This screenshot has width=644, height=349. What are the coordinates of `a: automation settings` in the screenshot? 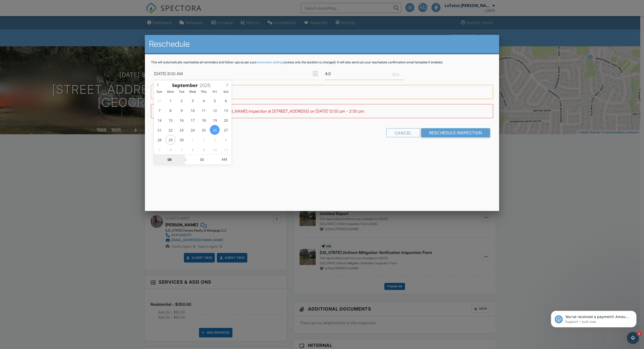 It's located at (270, 62).